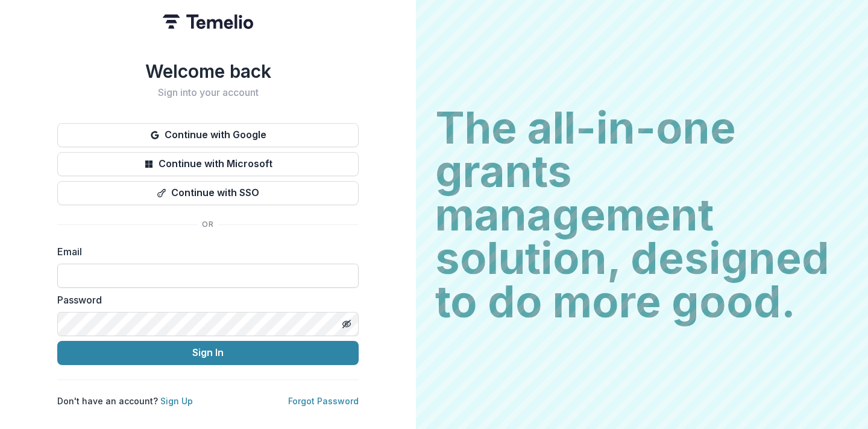 The width and height of the screenshot is (868, 429). What do you see at coordinates (208, 71) in the screenshot?
I see `h1: Welcome back` at bounding box center [208, 71].